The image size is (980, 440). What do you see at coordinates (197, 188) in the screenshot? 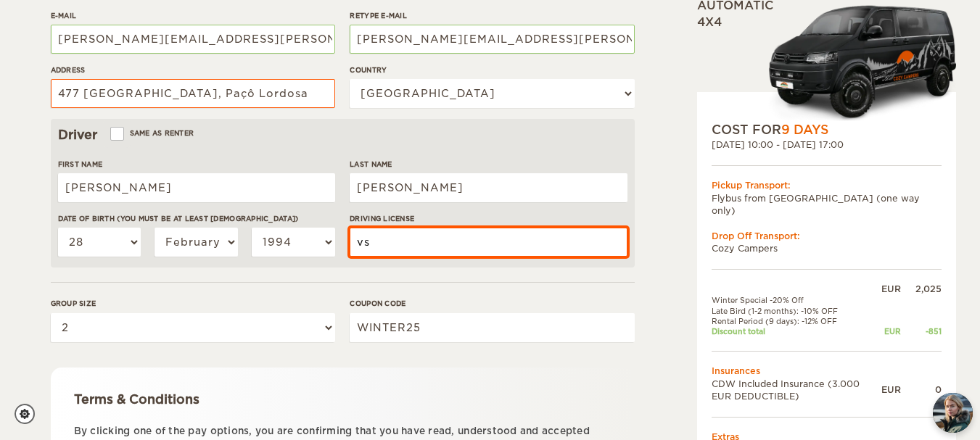
I see `input: e.g. William` at bounding box center [197, 188].